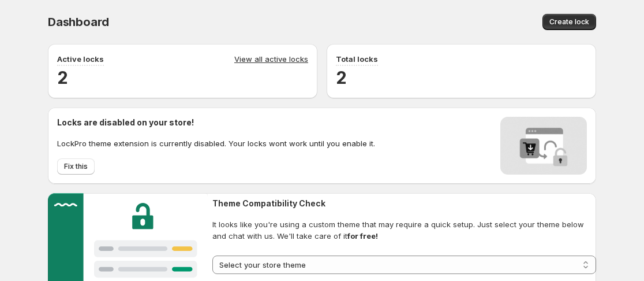 The width and height of the screenshot is (644, 281). I want to click on p: LockPro theme extension is currently disabled. Your locks wont work until you enable it., so click(216, 143).